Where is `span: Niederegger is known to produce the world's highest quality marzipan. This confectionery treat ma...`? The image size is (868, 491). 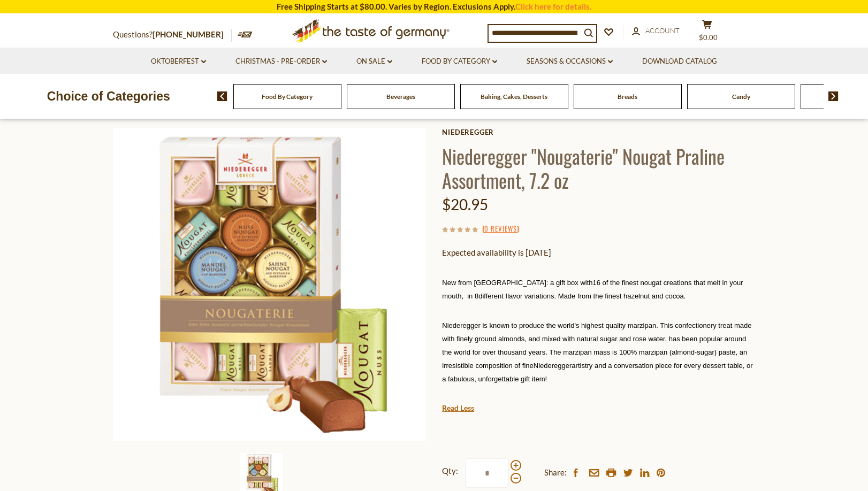 span: Niederegger is known to produce the world's highest quality marzipan. This confectionery treat ma... is located at coordinates (596, 346).